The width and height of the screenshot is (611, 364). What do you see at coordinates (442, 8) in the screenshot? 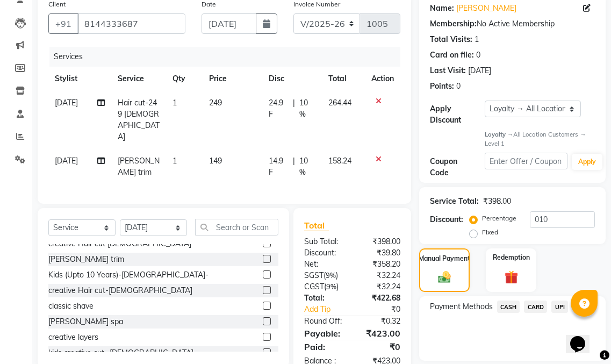
I see `div: Name:` at bounding box center [442, 8].